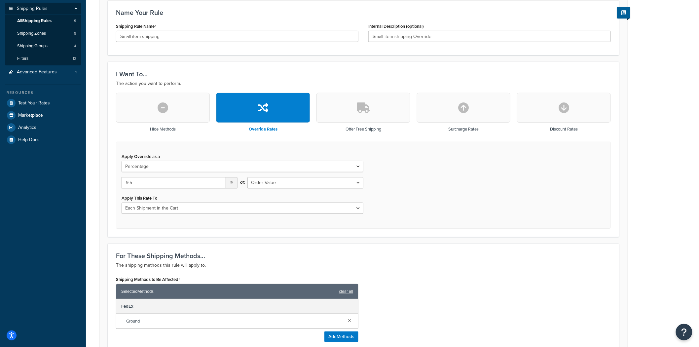  Describe the element at coordinates (37, 72) in the screenshot. I see `span: Advanced Features` at that location.